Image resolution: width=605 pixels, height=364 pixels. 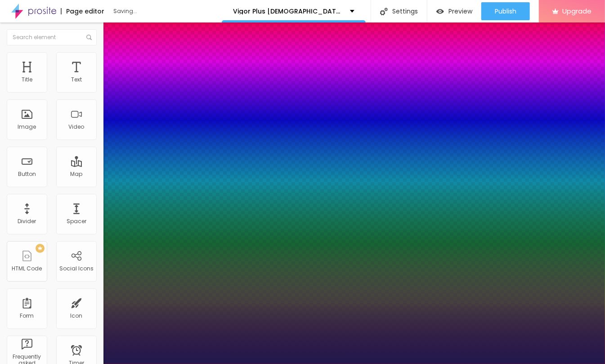 I want to click on button: Preview, so click(x=455, y=11).